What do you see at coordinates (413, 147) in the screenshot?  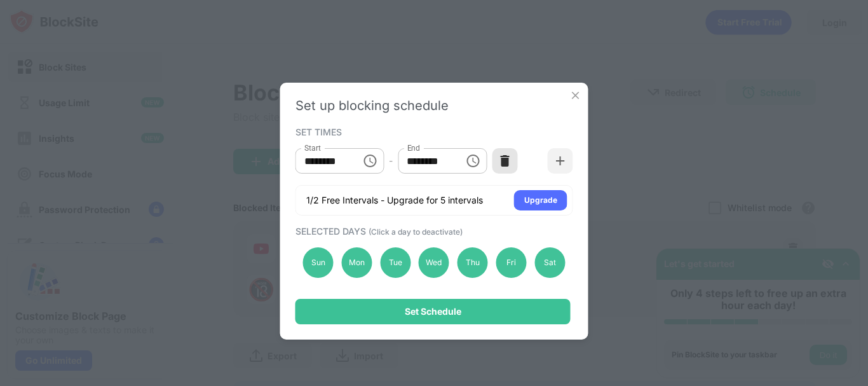 I see `label: End` at bounding box center [413, 147].